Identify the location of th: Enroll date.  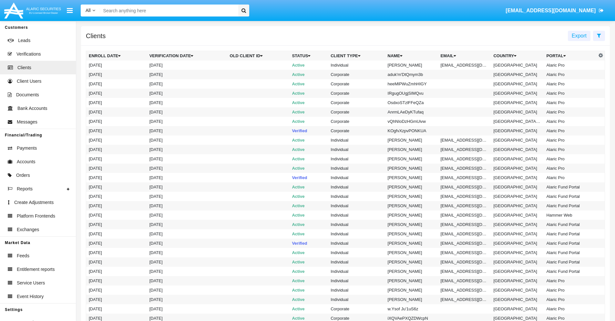
(117, 56).